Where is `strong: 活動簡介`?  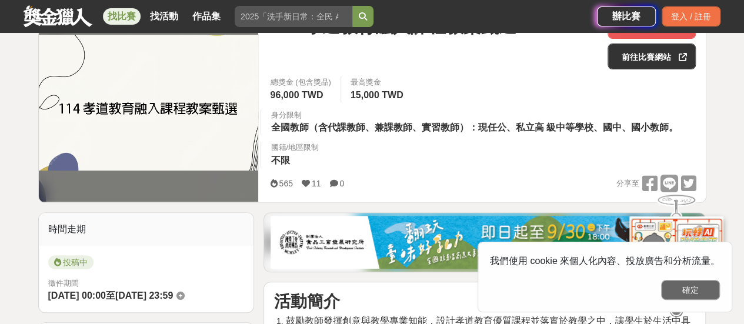
strong: 活動簡介 is located at coordinates (307, 301).